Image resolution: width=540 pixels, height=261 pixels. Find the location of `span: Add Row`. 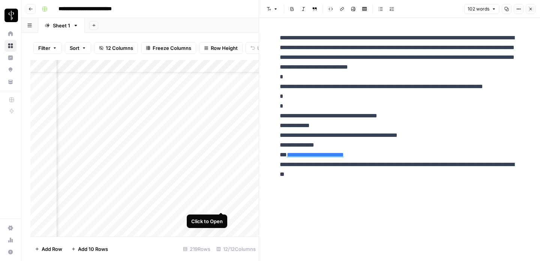

span: Add Row is located at coordinates (52, 249).